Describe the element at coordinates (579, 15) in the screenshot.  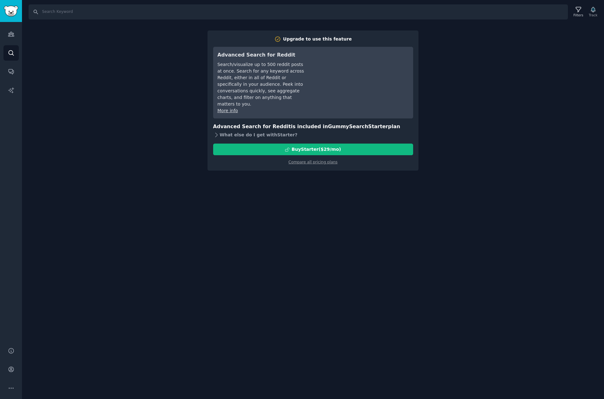
I see `div: Filters` at that location.